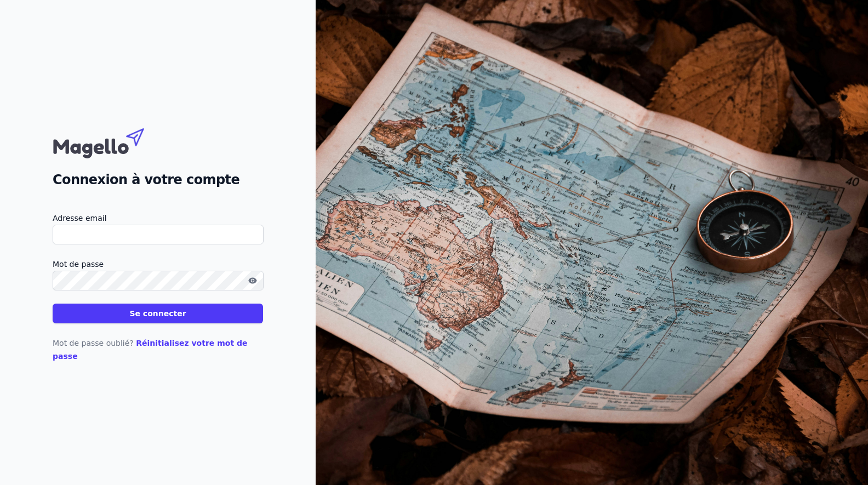  Describe the element at coordinates (158, 218) in the screenshot. I see `label: Adresse email` at that location.